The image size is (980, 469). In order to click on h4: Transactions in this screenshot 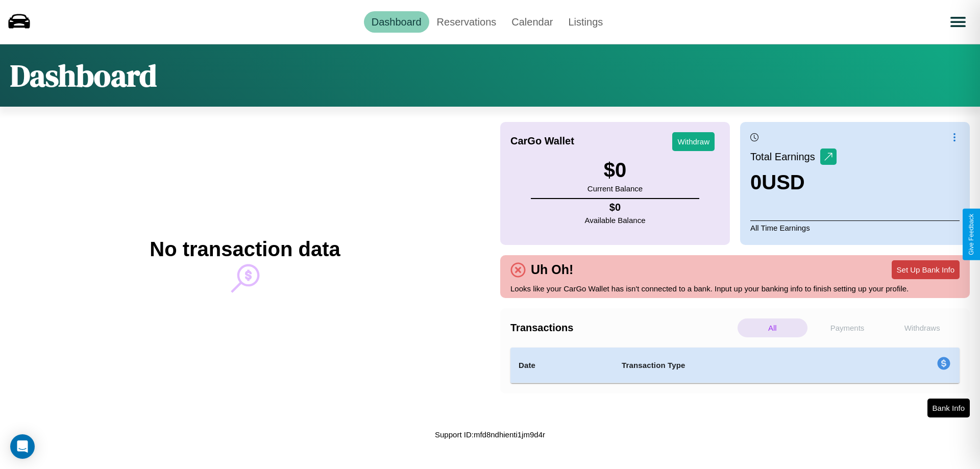, I will do `click(623, 327)`.